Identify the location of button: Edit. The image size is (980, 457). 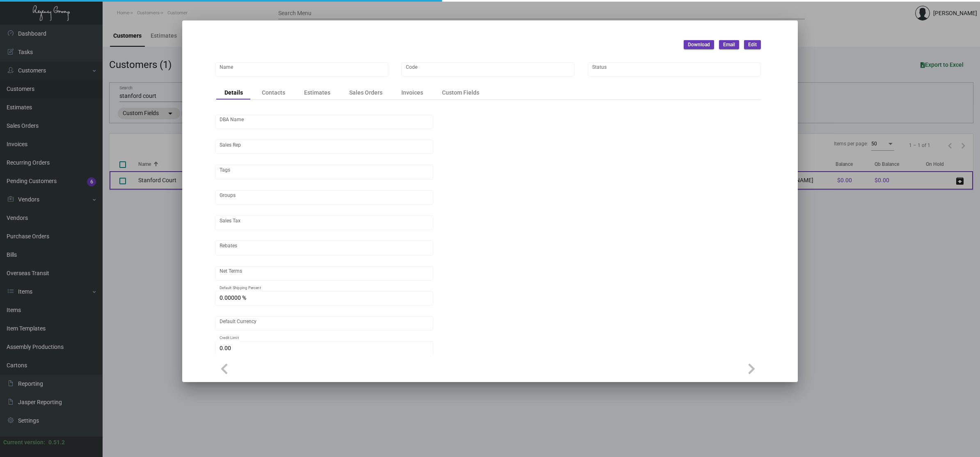
(752, 45).